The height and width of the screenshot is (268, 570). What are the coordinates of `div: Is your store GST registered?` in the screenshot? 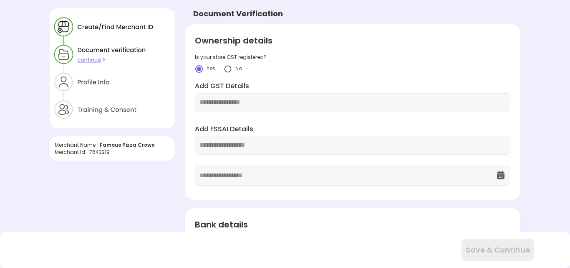 It's located at (352, 57).